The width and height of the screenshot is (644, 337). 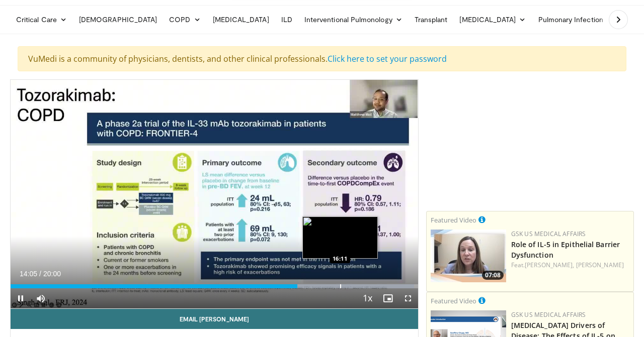 What do you see at coordinates (408, 298) in the screenshot?
I see `button: Fullscreen` at bounding box center [408, 298].